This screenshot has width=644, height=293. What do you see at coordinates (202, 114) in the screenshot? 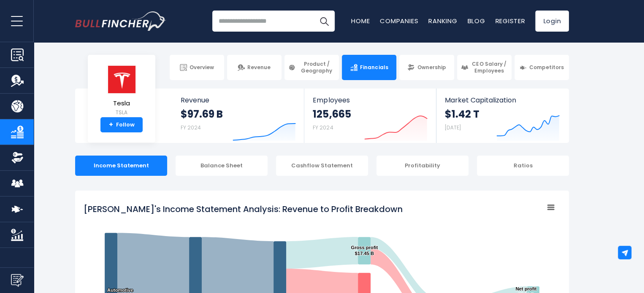
I see `strong: $97.69 B` at bounding box center [202, 114].